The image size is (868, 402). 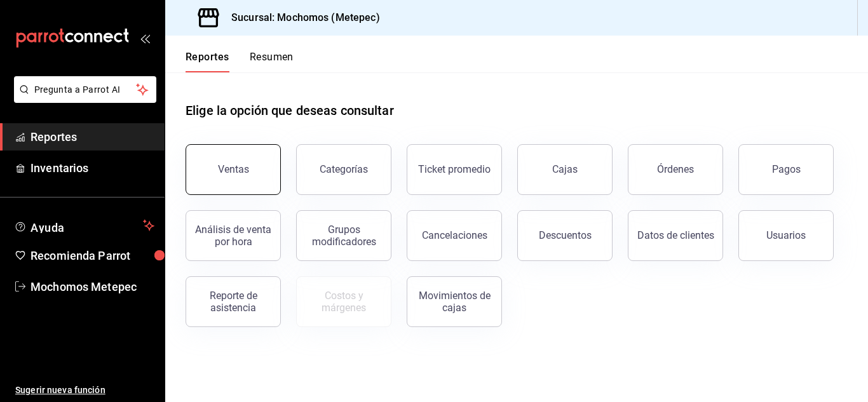 I want to click on div: Análisis de venta por hora, so click(x=233, y=236).